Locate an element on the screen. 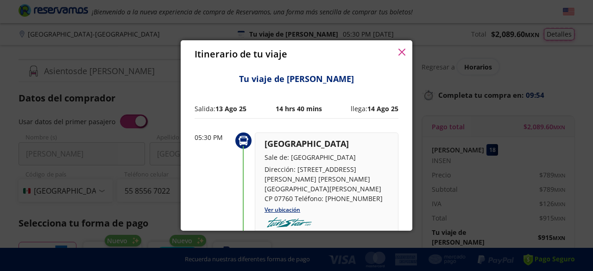 The width and height of the screenshot is (593, 271). a: Ver ubicación is located at coordinates (282, 209).